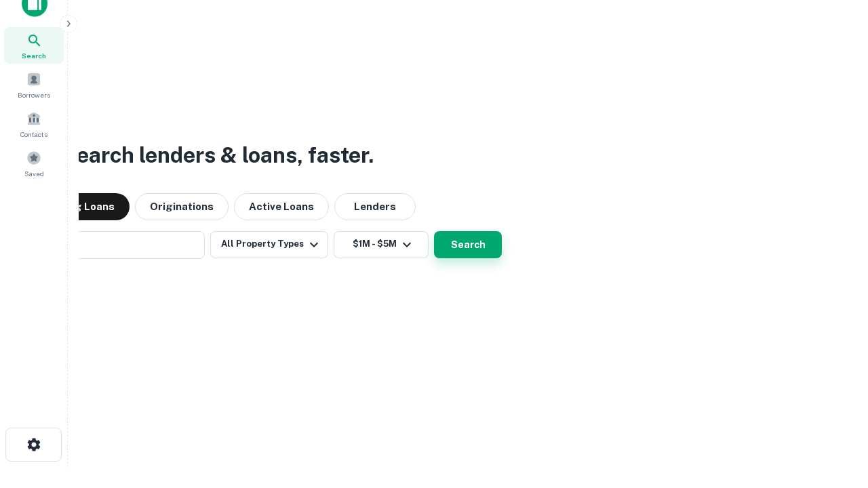  What do you see at coordinates (381, 244) in the screenshot?
I see `button: $1M - $5M` at bounding box center [381, 244].